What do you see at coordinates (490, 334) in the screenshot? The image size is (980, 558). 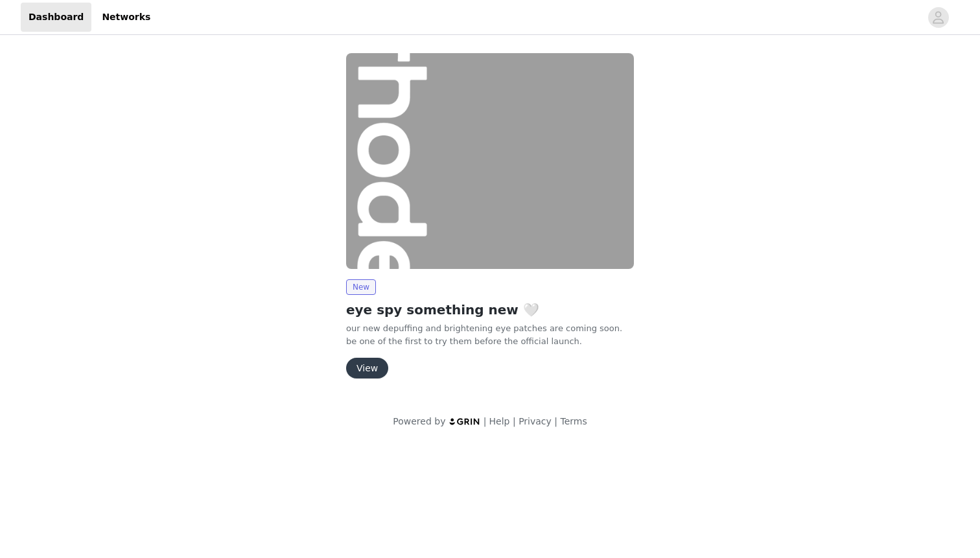 I see `p: our new depuffing and brightening eye patches are coming soon. be one of the first to try them be...` at bounding box center [490, 334].